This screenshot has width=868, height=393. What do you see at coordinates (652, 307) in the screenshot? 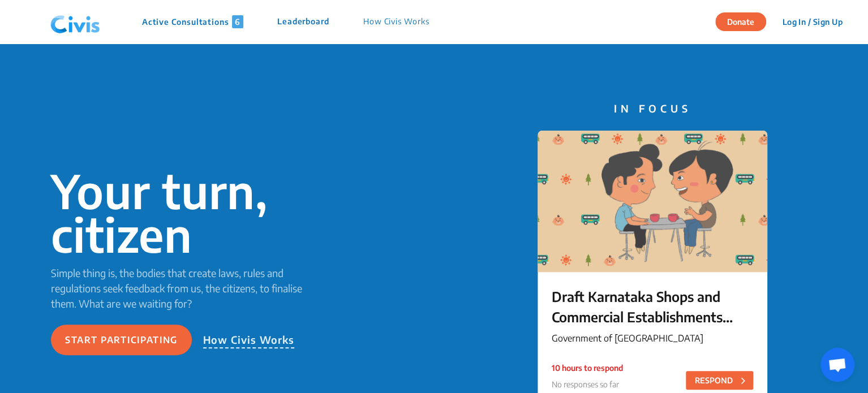
I see `p: Draft Karnataka Shops and Commercial Establishments (Amendment) Rules, 2025` at bounding box center [652, 307].